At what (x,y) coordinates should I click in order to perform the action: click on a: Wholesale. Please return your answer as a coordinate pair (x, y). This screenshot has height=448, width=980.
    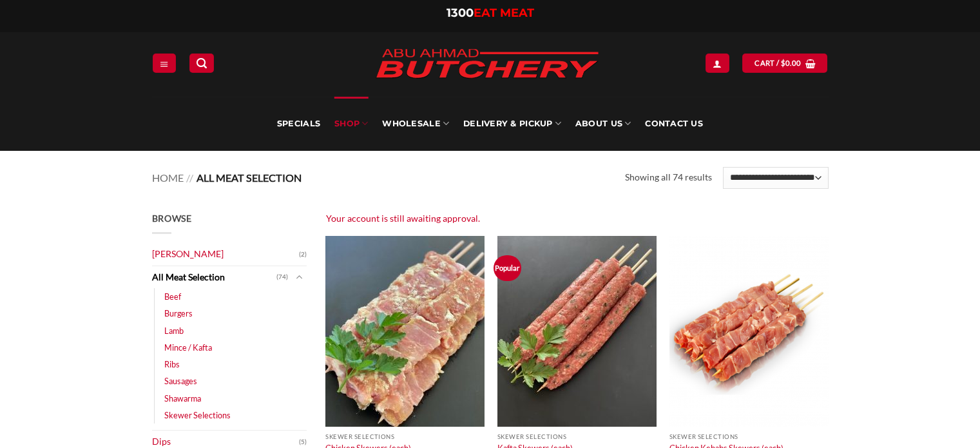
    Looking at the image, I should click on (416, 124).